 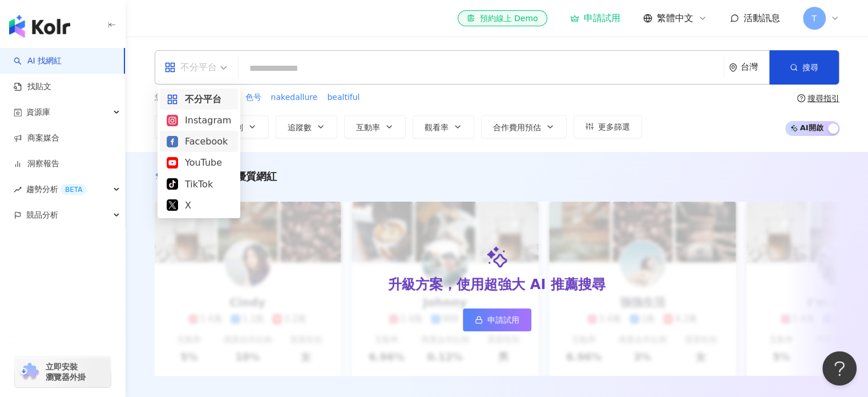 What do you see at coordinates (503, 320) in the screenshot?
I see `span: 申請試用` at bounding box center [503, 320].